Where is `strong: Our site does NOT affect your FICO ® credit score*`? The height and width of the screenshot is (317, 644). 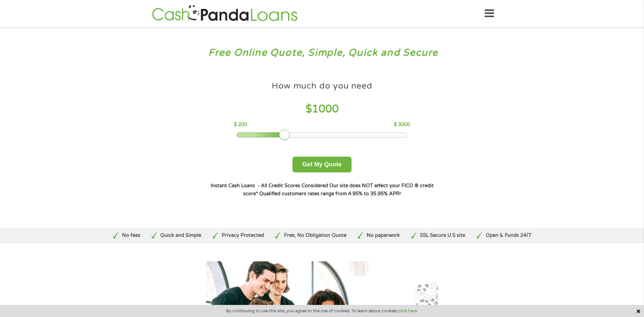
strong: Our site does NOT affect your FICO ® credit score* is located at coordinates (339, 189).